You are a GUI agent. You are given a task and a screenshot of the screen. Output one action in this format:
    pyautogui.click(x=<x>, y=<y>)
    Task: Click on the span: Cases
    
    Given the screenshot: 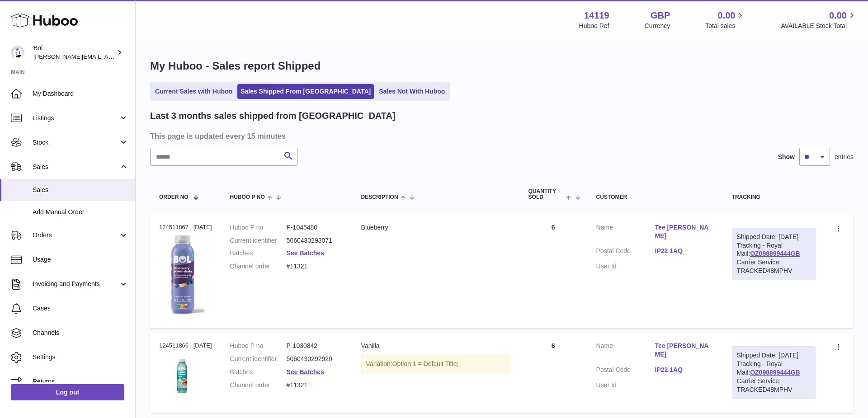 What is the action you would take?
    pyautogui.click(x=80, y=308)
    